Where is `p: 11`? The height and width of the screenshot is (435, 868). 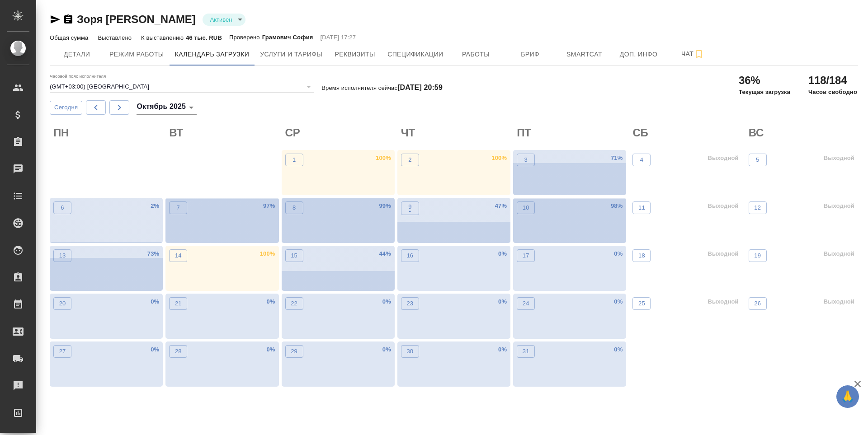 p: 11 is located at coordinates (642, 208).